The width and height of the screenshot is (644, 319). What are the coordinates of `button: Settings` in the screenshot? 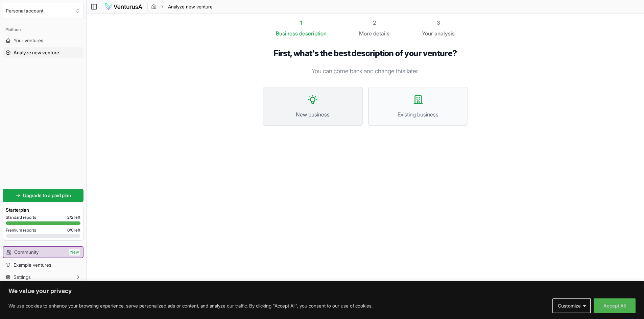 It's located at (43, 277).